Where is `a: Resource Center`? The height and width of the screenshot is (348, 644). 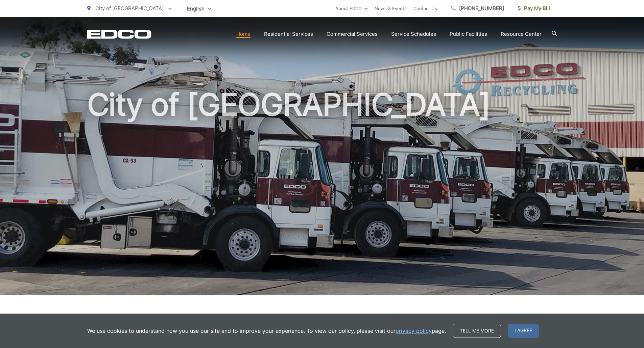
a: Resource Center is located at coordinates (521, 34).